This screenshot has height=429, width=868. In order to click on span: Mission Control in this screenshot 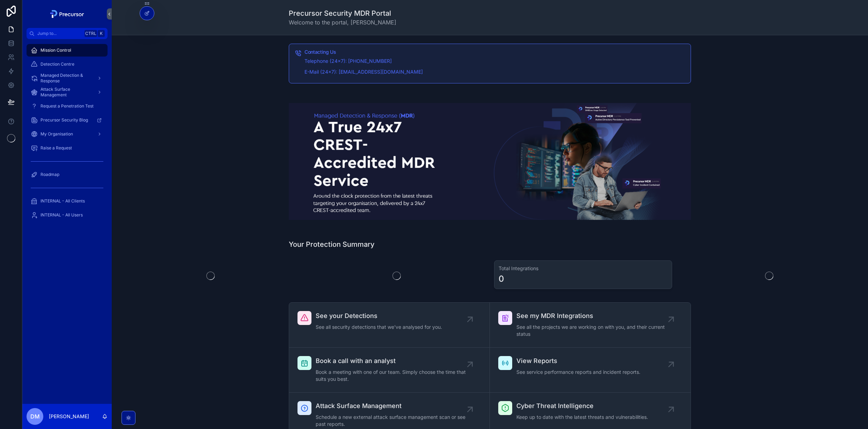, I will do `click(56, 50)`.